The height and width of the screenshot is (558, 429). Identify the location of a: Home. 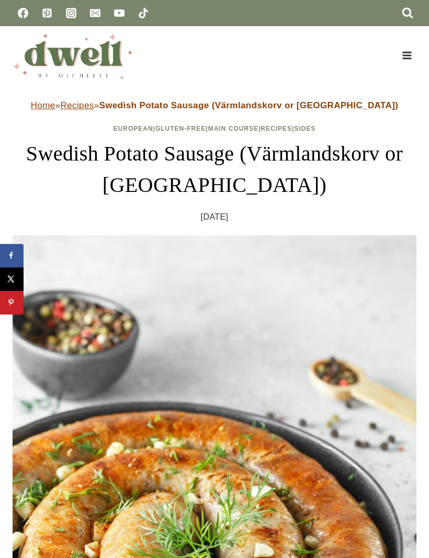
(43, 105).